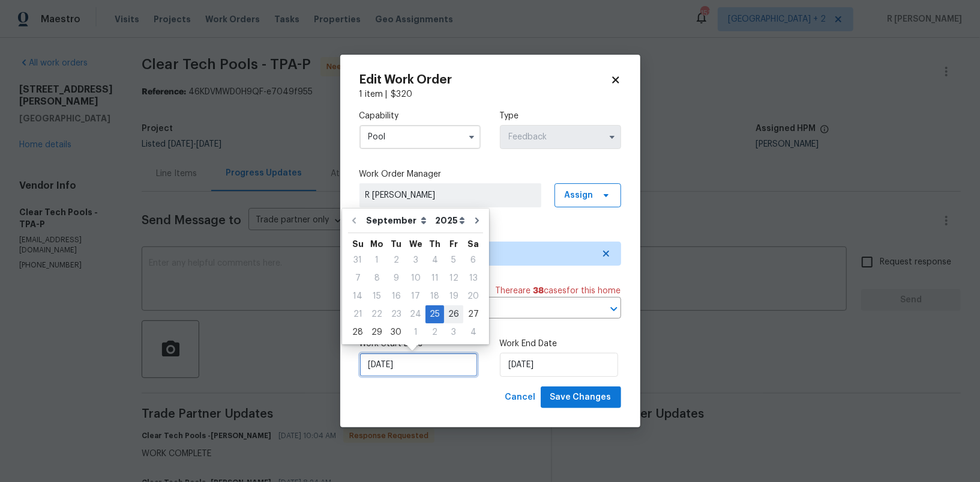 The width and height of the screenshot is (980, 482). I want to click on div: Fri Sep 12 2025, so click(454, 278).